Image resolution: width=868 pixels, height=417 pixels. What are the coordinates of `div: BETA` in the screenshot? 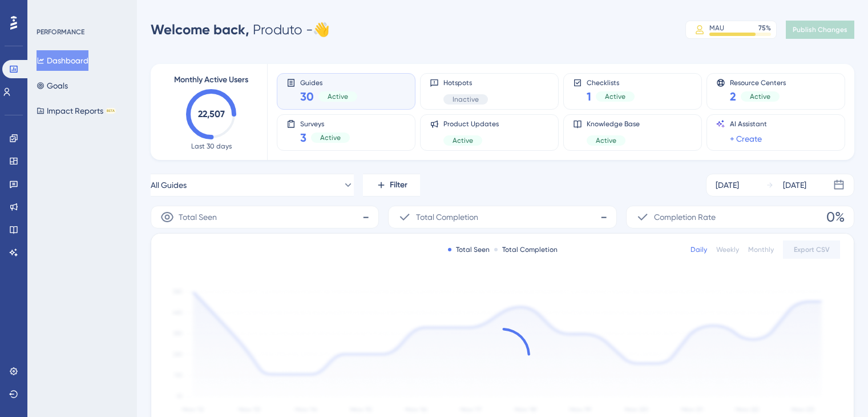 It's located at (110, 111).